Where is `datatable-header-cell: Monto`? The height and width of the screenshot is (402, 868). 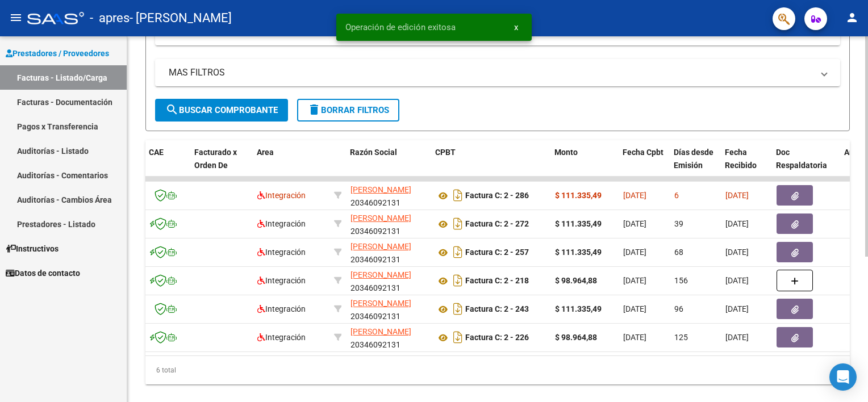
datatable-header-cell: Monto is located at coordinates (584, 165).